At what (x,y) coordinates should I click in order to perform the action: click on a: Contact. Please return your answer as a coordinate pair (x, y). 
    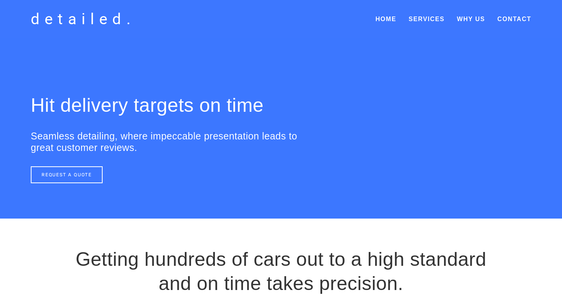
    Looking at the image, I should click on (515, 19).